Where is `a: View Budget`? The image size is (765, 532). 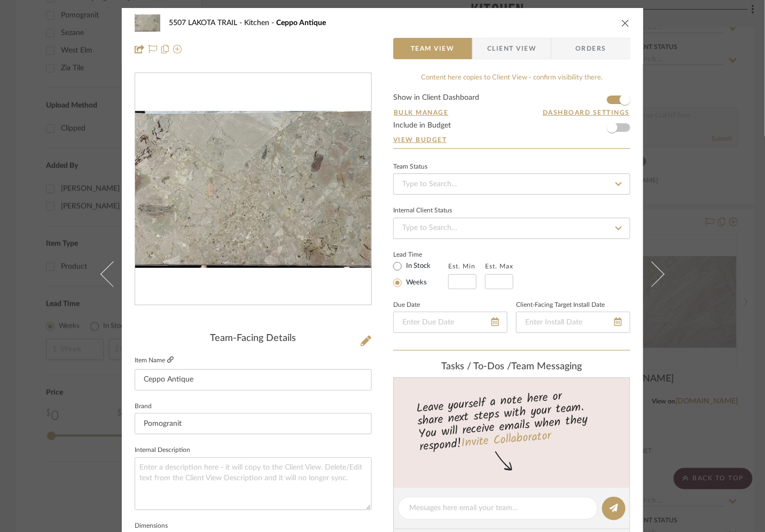
a: View Budget is located at coordinates (512, 140).